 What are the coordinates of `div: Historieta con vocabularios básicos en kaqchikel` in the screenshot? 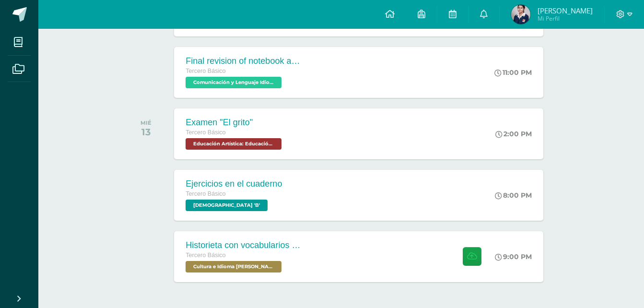 It's located at (243, 245).